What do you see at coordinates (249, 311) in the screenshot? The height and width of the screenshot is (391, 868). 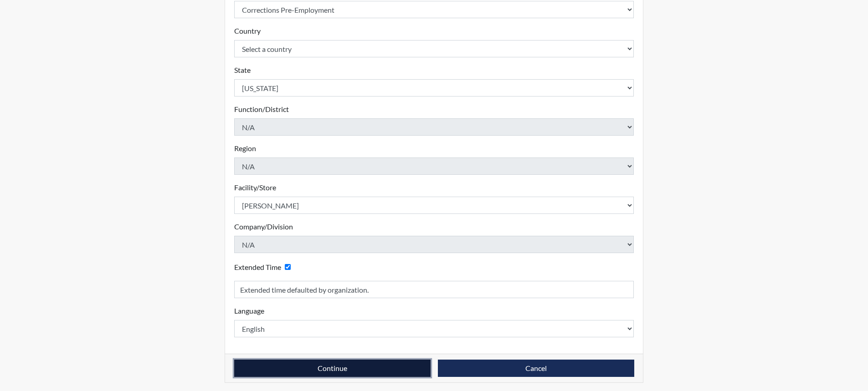 I see `label: Language` at bounding box center [249, 311].